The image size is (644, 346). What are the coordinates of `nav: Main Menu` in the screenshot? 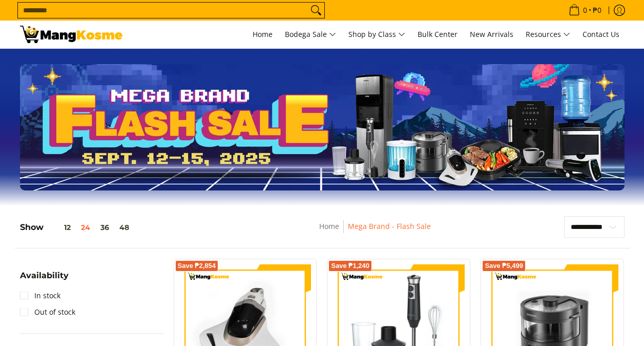 It's located at (379, 34).